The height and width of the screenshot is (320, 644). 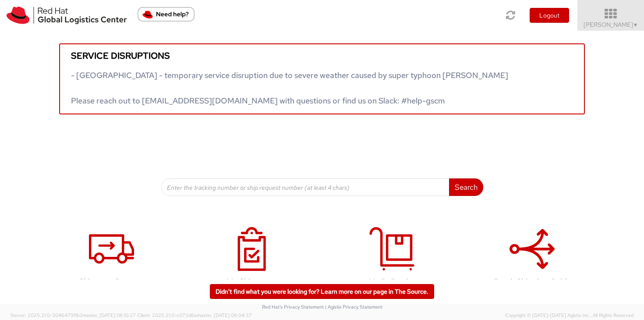 I want to click on a: My Deliveries, so click(x=392, y=259).